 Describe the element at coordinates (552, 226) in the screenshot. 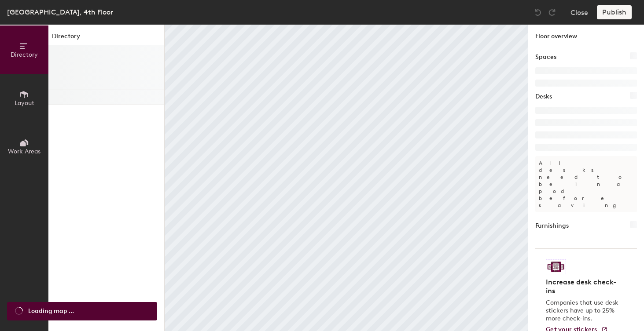

I see `h1: Furnishings` at that location.